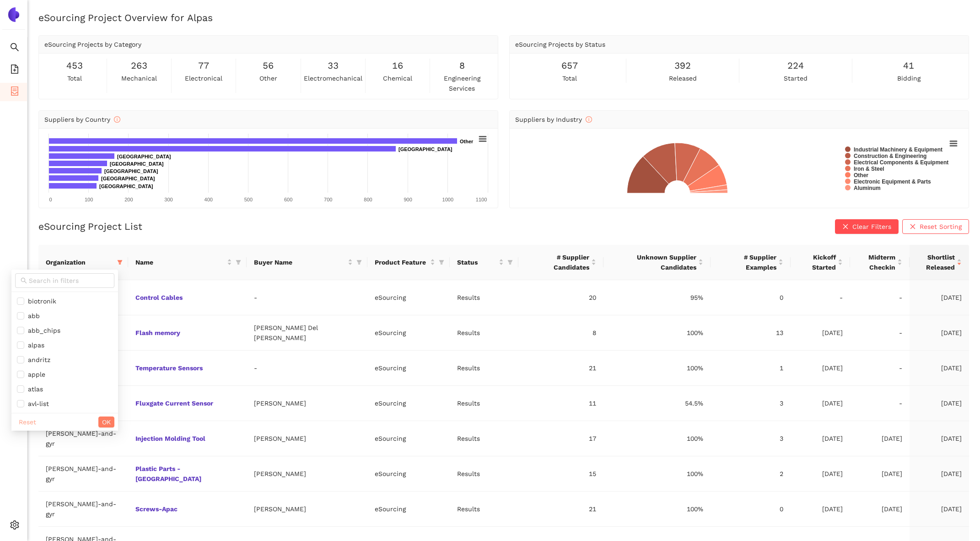 Image resolution: width=980 pixels, height=541 pixels. I want to click on text: Electronic Equipment & Parts, so click(892, 181).